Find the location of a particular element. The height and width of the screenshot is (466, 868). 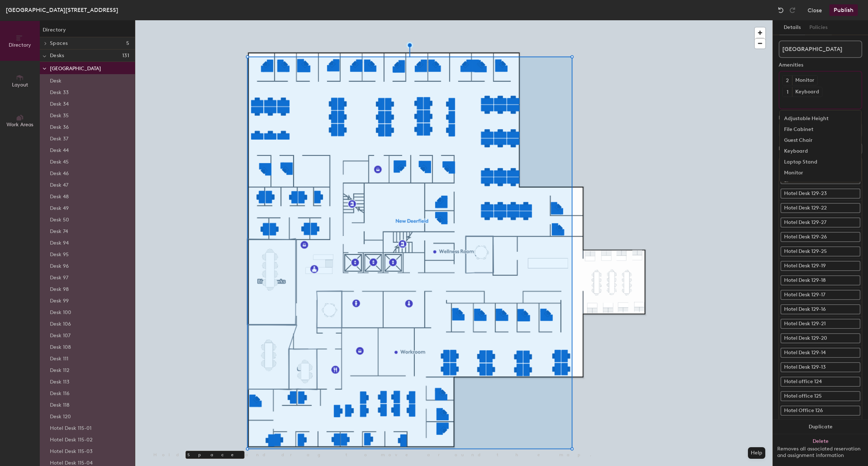

button: Help is located at coordinates (757, 453).